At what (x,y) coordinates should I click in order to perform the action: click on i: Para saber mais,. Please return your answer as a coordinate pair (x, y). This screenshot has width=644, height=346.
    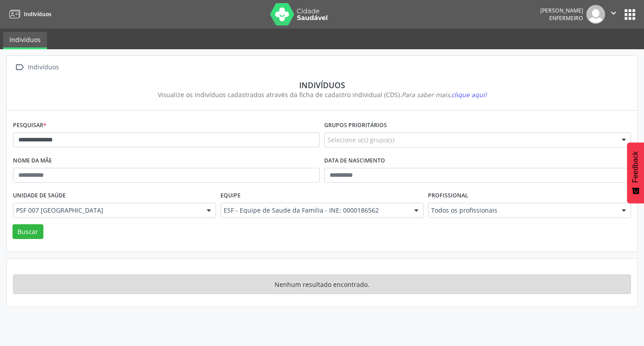
    Looking at the image, I should click on (444, 95).